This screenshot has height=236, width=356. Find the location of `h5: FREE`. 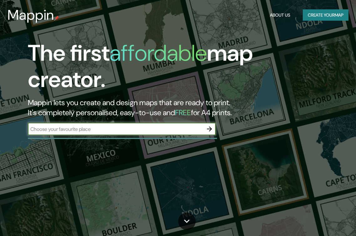

h5: FREE is located at coordinates (183, 112).